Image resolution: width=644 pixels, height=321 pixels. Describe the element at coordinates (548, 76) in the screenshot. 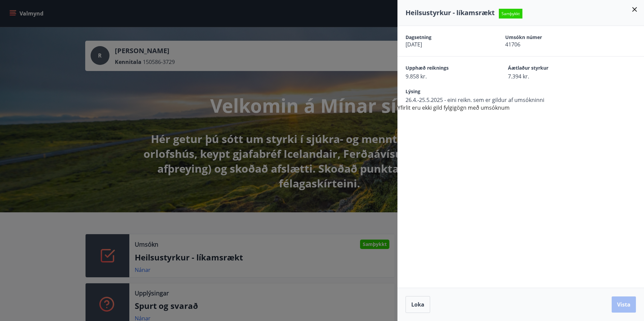

I see `span: 7.394 kr.` at that location.